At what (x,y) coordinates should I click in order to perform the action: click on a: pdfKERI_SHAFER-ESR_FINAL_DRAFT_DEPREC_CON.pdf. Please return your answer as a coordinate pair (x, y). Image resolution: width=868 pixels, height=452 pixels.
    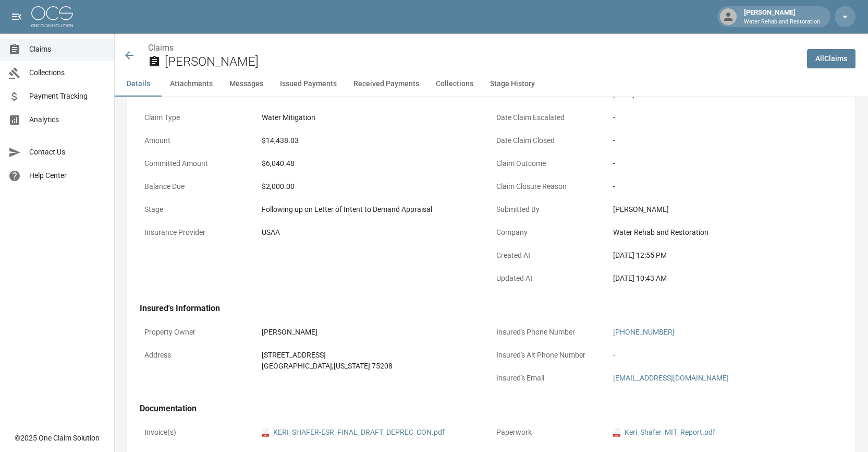
    Looking at the image, I should click on (353, 432).